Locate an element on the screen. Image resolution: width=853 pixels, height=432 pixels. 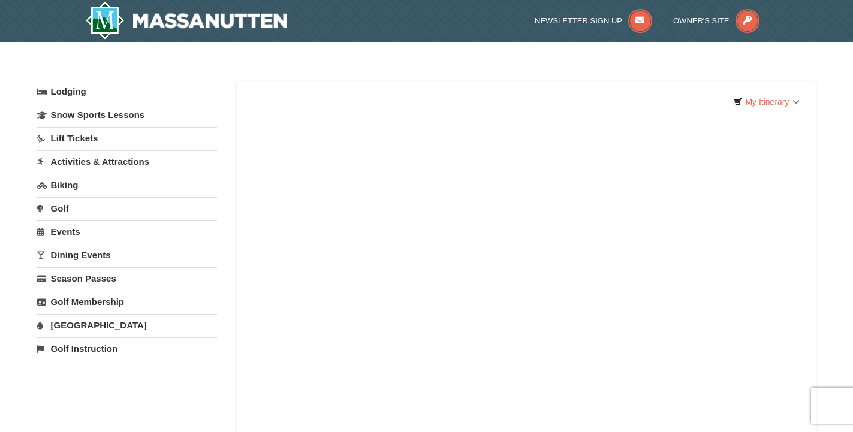
a: Golf is located at coordinates (127, 208).